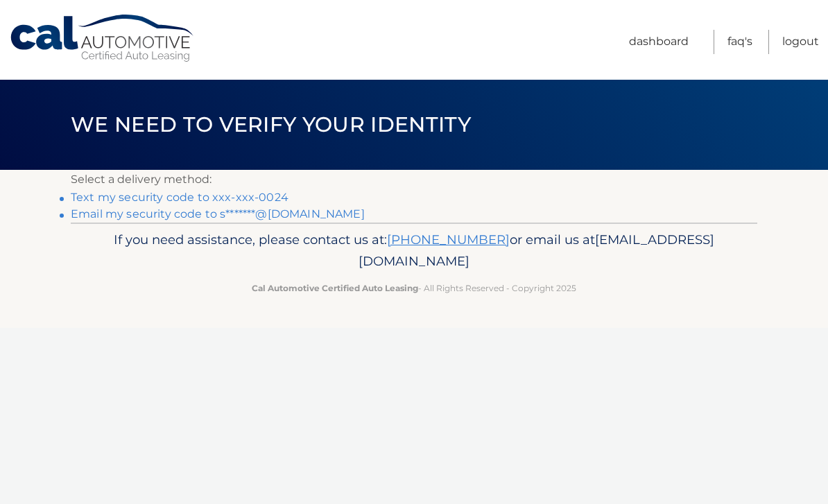 The width and height of the screenshot is (828, 504). What do you see at coordinates (103, 38) in the screenshot?
I see `a: Cal Automotive` at bounding box center [103, 38].